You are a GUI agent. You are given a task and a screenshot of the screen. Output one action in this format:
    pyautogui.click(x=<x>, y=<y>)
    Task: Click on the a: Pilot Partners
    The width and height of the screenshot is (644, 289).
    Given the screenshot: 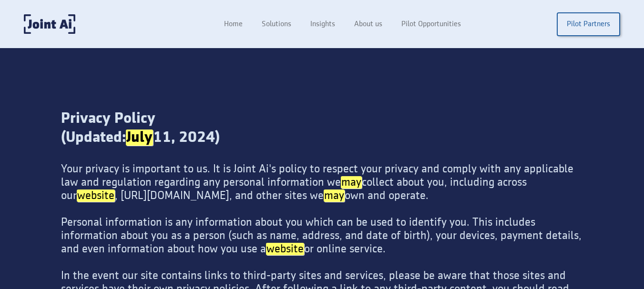 What is the action you would take?
    pyautogui.click(x=588, y=24)
    